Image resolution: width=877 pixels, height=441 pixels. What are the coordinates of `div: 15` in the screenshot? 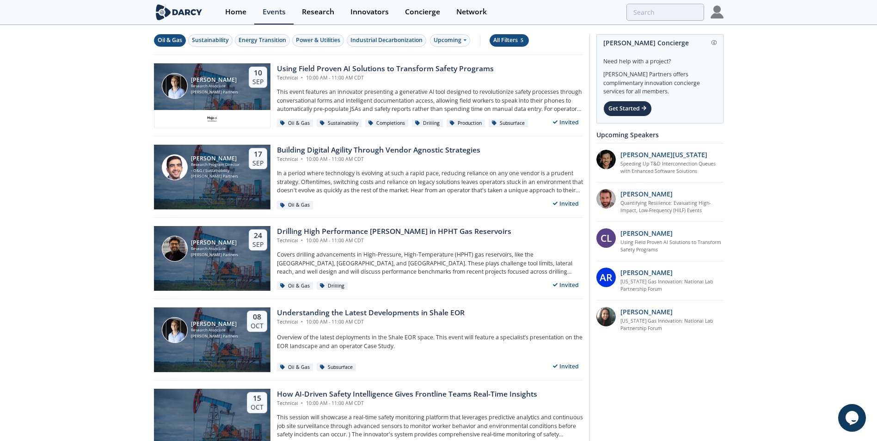 It's located at (257, 399).